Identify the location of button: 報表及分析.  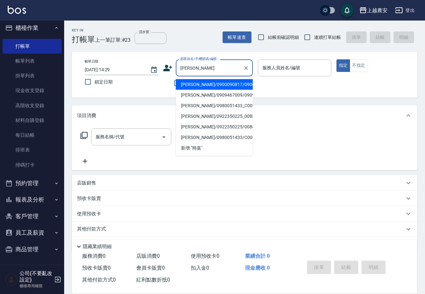
(32, 200).